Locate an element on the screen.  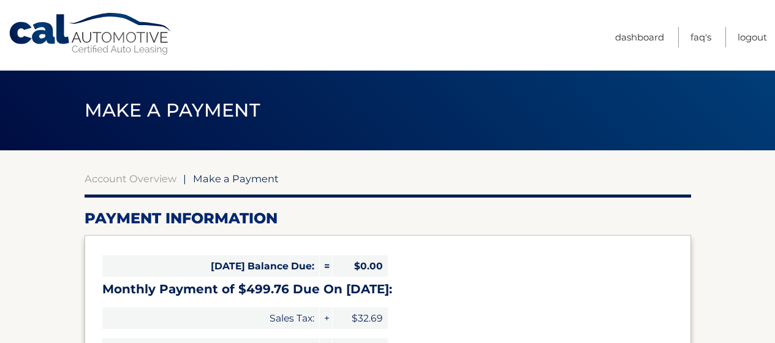
a: FAQ's is located at coordinates (701, 37).